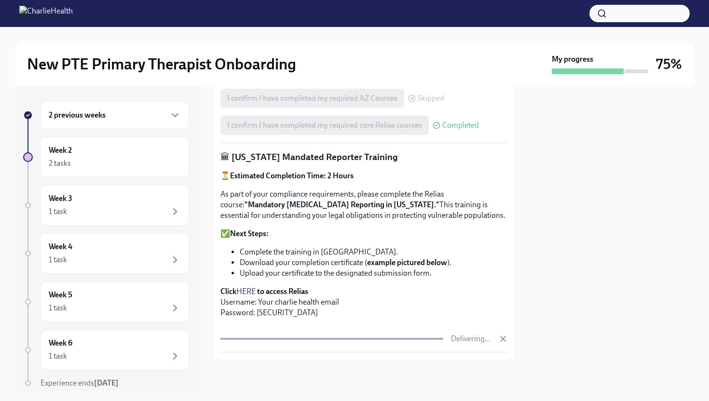 Image resolution: width=709 pixels, height=401 pixels. I want to click on strong: example pictured below, so click(407, 262).